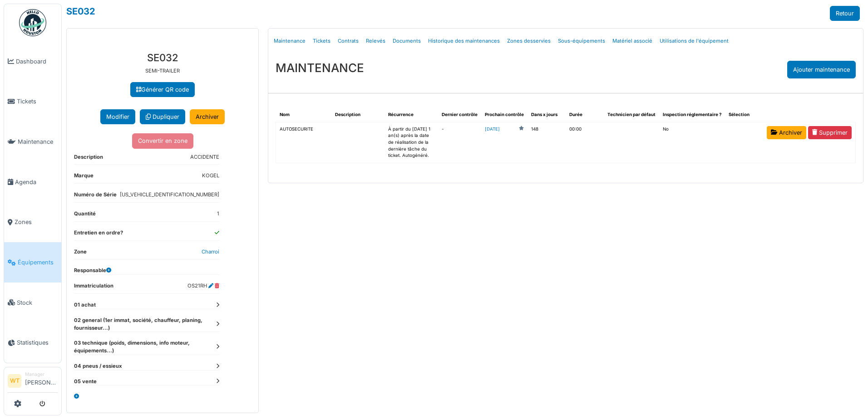  Describe the element at coordinates (163, 71) in the screenshot. I see `p: SEMI-TRAILER` at that location.